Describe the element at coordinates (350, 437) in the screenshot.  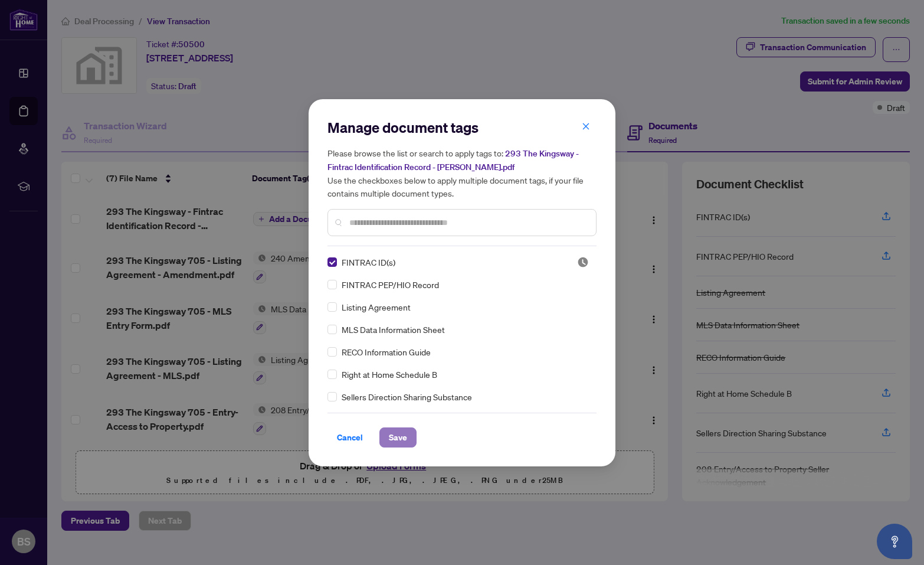
I see `span: Cancel` at that location.